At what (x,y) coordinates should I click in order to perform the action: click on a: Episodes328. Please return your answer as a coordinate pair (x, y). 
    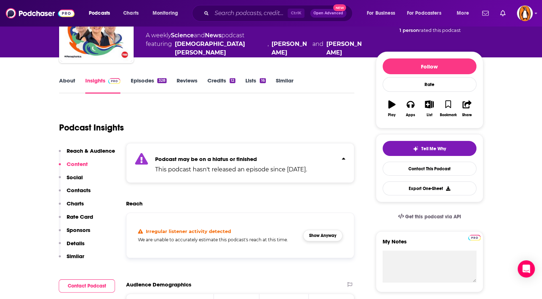
    Looking at the image, I should click on (148, 85).